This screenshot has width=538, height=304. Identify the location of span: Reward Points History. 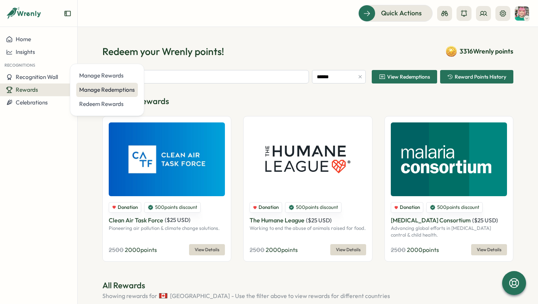
(481, 77).